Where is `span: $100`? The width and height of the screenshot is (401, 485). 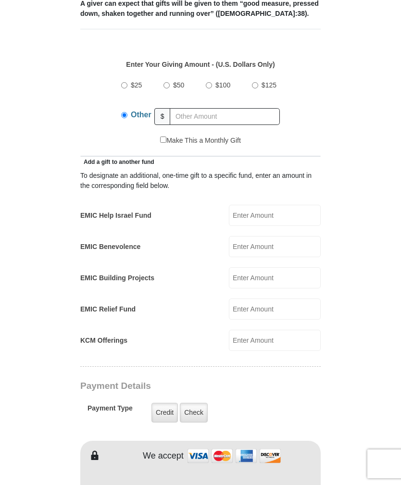
span: $100 is located at coordinates (222, 85).